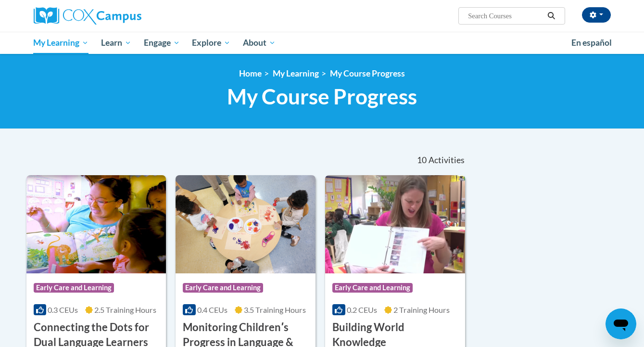  Describe the element at coordinates (162, 42) in the screenshot. I see `a: Engage` at that location.